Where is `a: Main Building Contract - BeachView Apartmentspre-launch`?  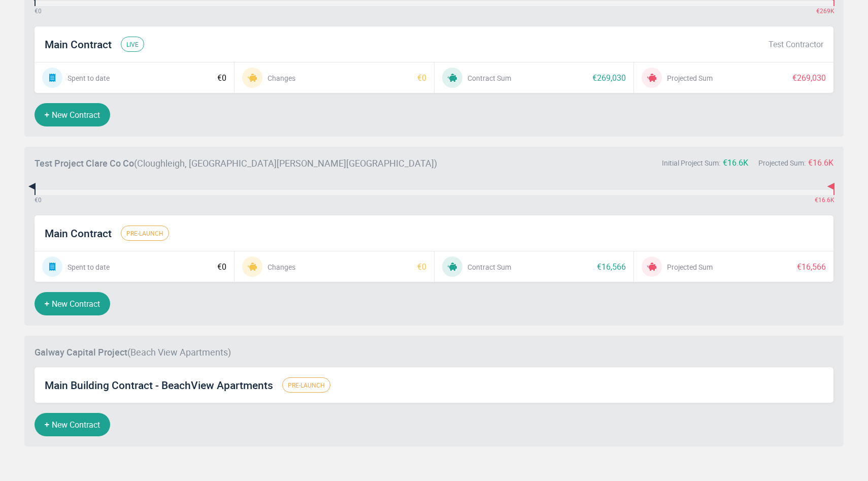
a: Main Building Contract - BeachView Apartmentspre-launch is located at coordinates (434, 385).